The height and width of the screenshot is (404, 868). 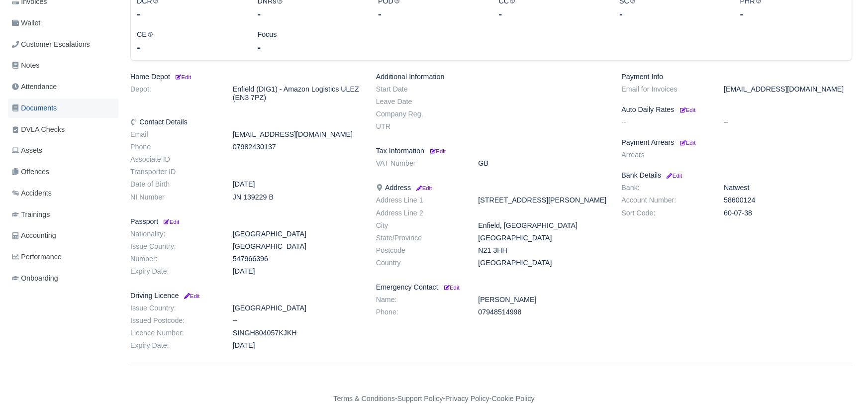 I want to click on div: Focus, so click(x=311, y=41).